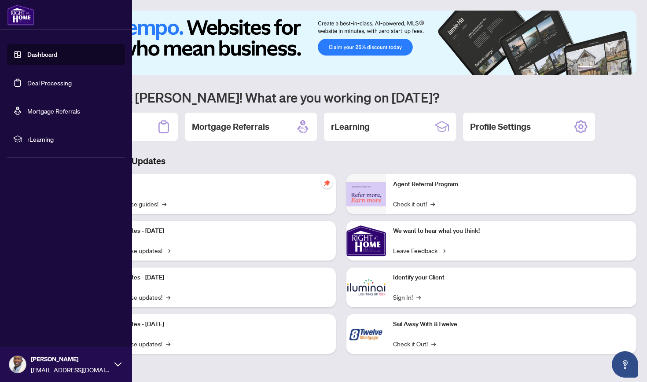  I want to click on button: Open asap, so click(625, 364).